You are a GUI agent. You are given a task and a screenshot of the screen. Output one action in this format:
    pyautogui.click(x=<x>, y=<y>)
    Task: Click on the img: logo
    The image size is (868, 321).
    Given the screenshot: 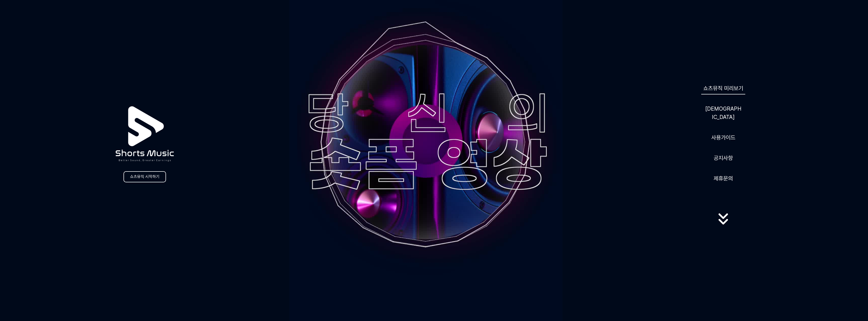 What is the action you would take?
    pyautogui.click(x=145, y=134)
    